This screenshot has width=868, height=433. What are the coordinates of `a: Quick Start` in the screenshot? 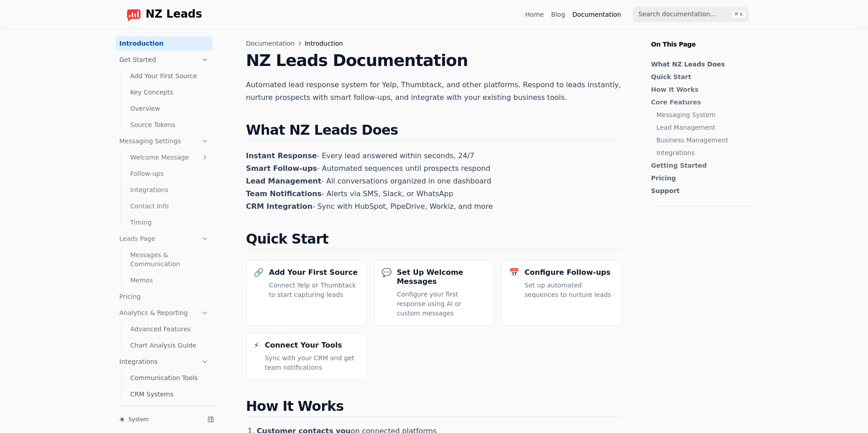 It's located at (699, 77).